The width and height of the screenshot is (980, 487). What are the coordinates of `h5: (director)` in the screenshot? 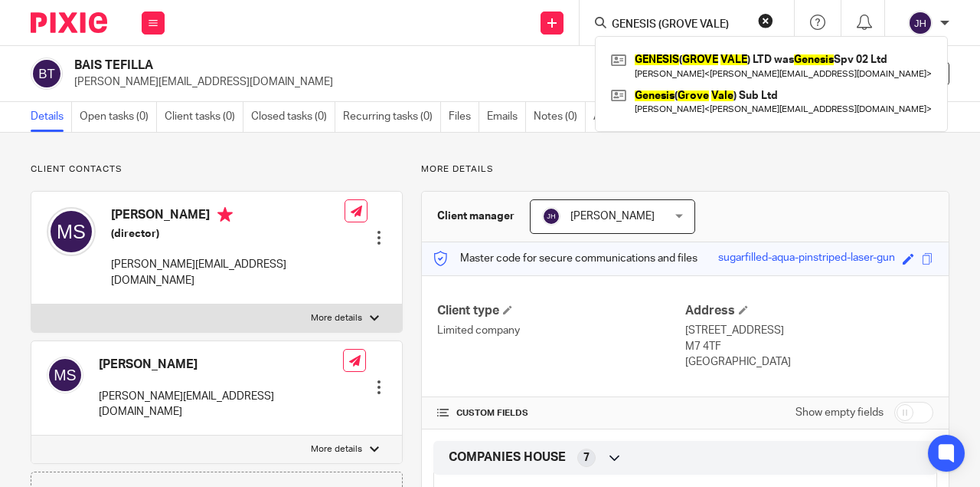 It's located at (228, 234).